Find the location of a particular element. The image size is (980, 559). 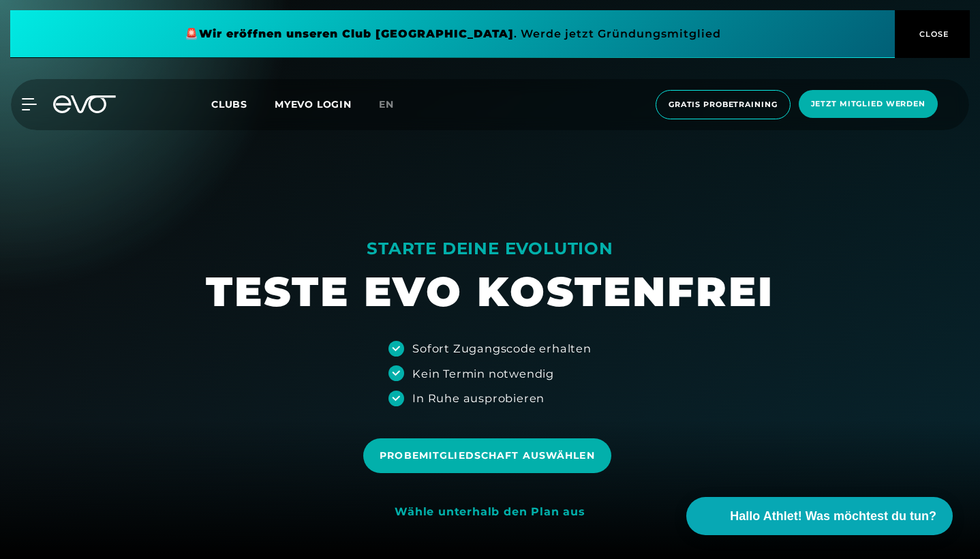

button: CLOSE is located at coordinates (933, 34).